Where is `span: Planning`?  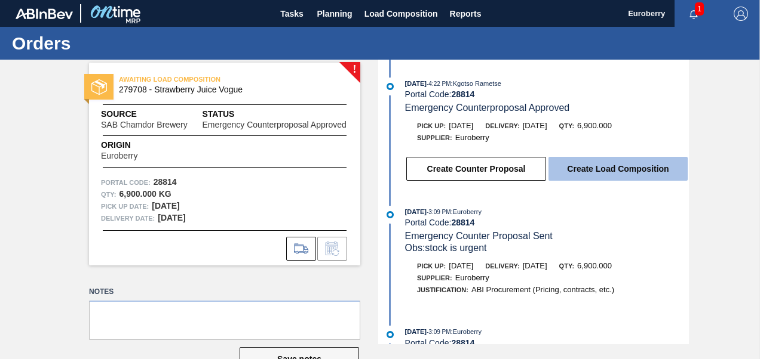 span: Planning is located at coordinates (334, 14).